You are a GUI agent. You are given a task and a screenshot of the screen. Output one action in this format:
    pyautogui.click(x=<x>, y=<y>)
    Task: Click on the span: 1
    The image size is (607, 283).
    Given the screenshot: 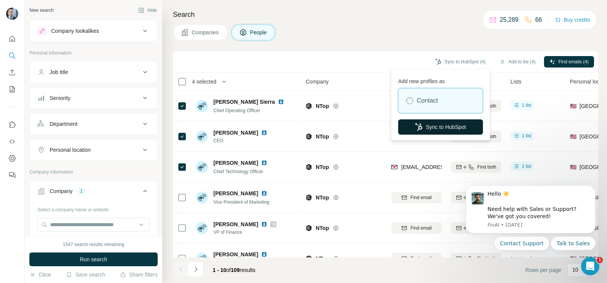 What is the action you would take?
    pyautogui.click(x=600, y=260)
    